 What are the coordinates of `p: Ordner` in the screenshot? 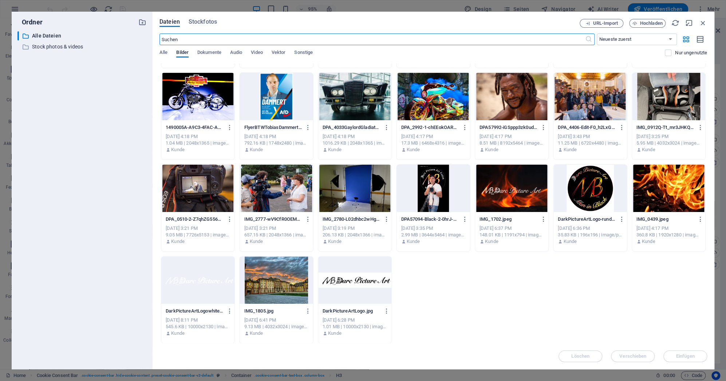 It's located at (30, 22).